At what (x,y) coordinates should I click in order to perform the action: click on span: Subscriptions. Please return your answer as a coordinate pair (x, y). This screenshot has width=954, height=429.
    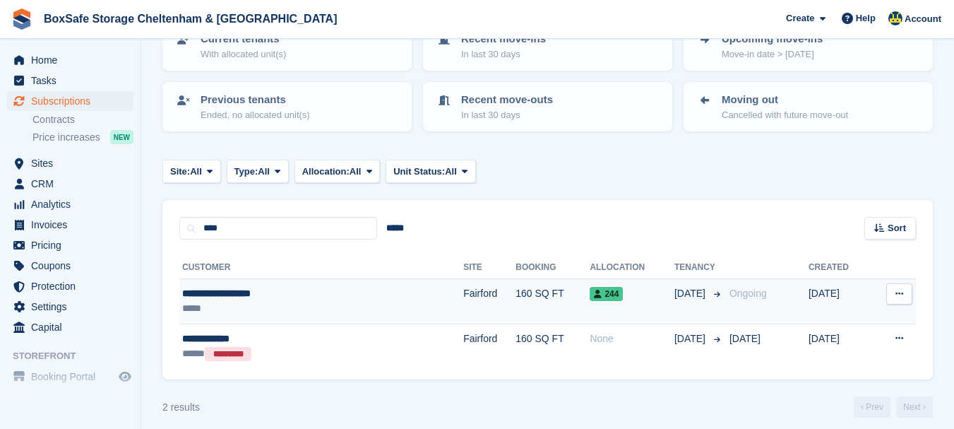
    Looking at the image, I should click on (73, 101).